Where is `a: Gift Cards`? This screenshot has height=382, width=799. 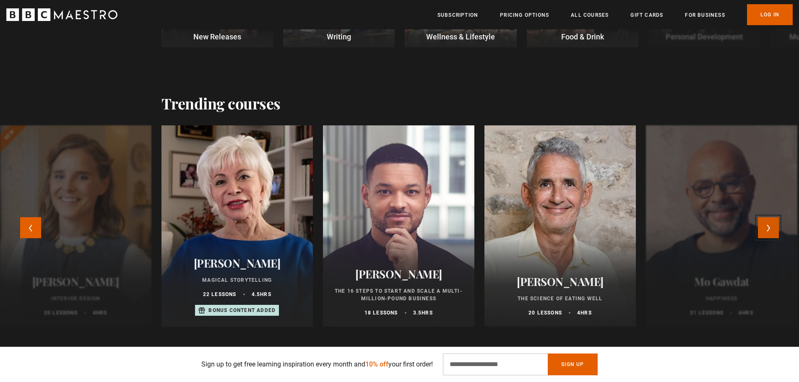
a: Gift Cards is located at coordinates (646, 15).